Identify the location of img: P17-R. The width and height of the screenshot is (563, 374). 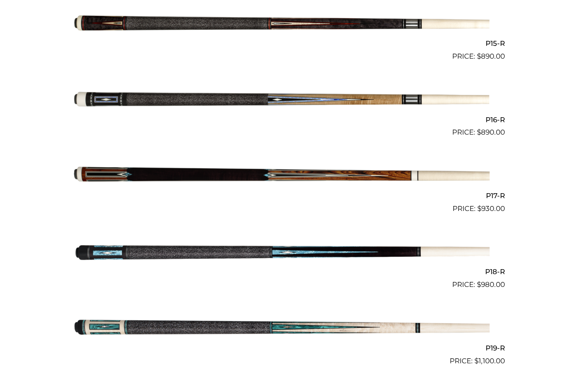
(282, 176).